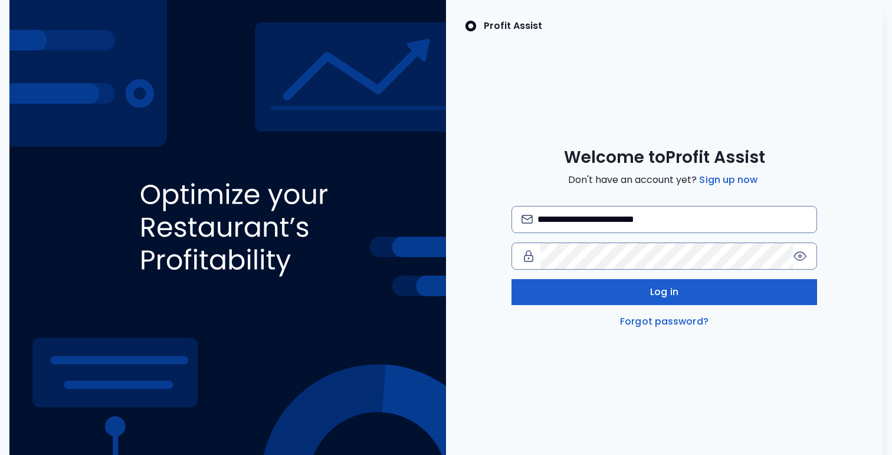 The image size is (892, 455). What do you see at coordinates (728, 180) in the screenshot?
I see `a: Sign up now` at bounding box center [728, 180].